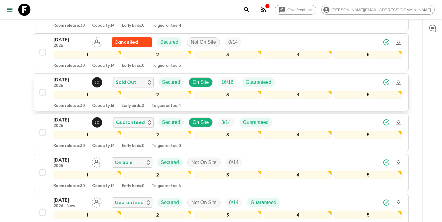  What do you see at coordinates (132, 42) in the screenshot?
I see `div: Flash Pack cancellation` at bounding box center [132, 42].